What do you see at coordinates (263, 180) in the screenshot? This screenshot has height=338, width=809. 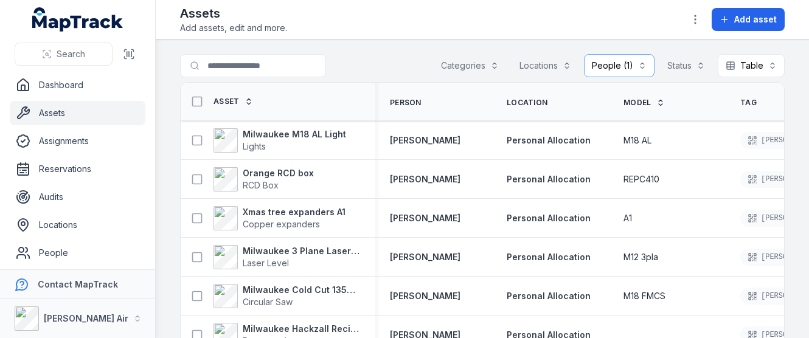 I see `a: Orange RCD boxRCD Box` at bounding box center [263, 180].